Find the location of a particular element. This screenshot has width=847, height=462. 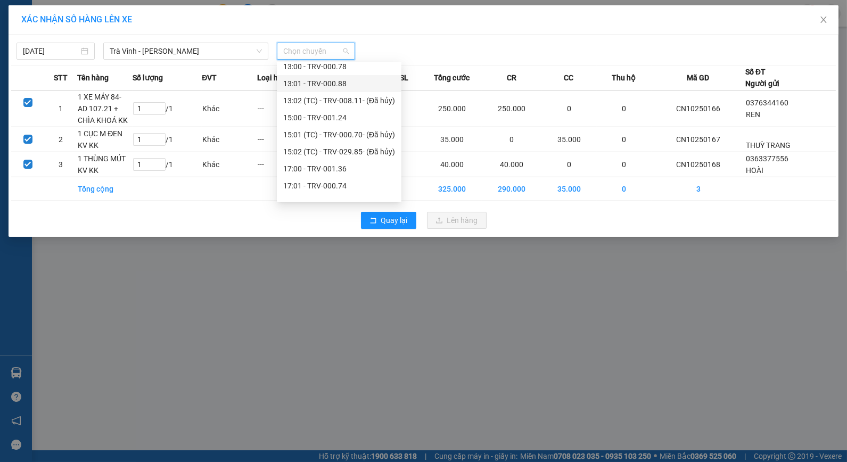

span: 0376344160 is located at coordinates (767, 103).